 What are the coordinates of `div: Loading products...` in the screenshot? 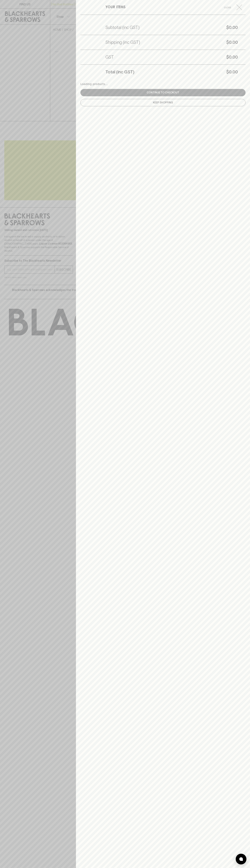 It's located at (163, 84).